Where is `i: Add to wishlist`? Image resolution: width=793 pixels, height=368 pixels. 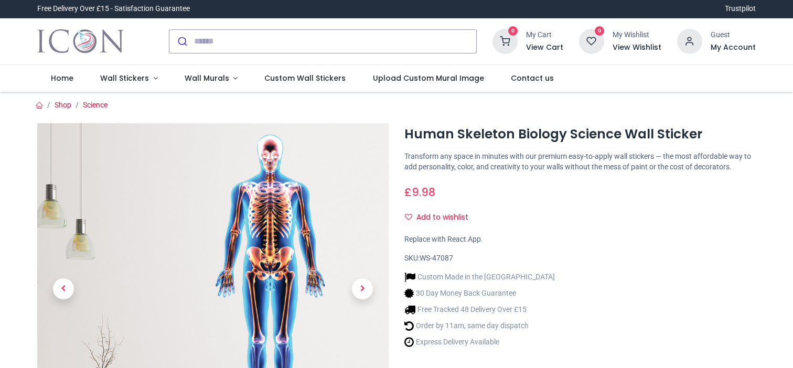
i: Add to wishlist is located at coordinates (409, 217).